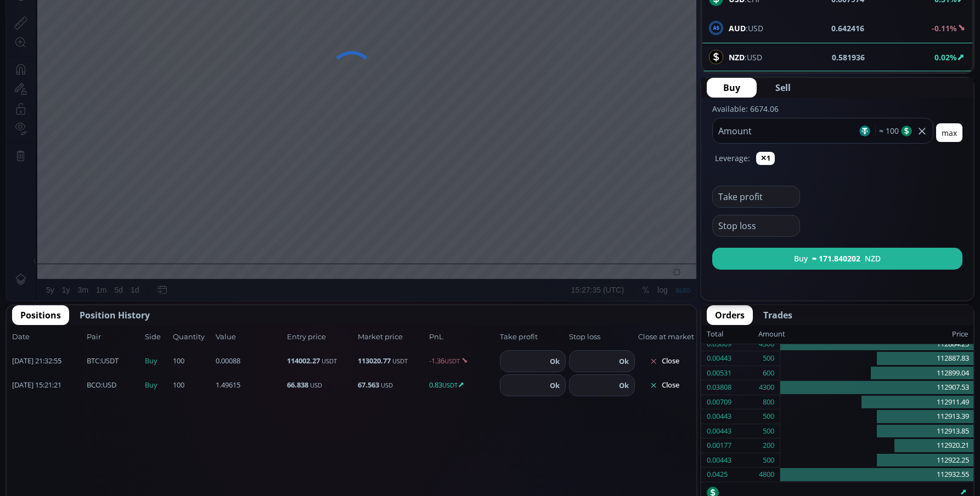 The height and width of the screenshot is (496, 980). Describe the element at coordinates (156, 337) in the screenshot. I see `span: Side` at that location.